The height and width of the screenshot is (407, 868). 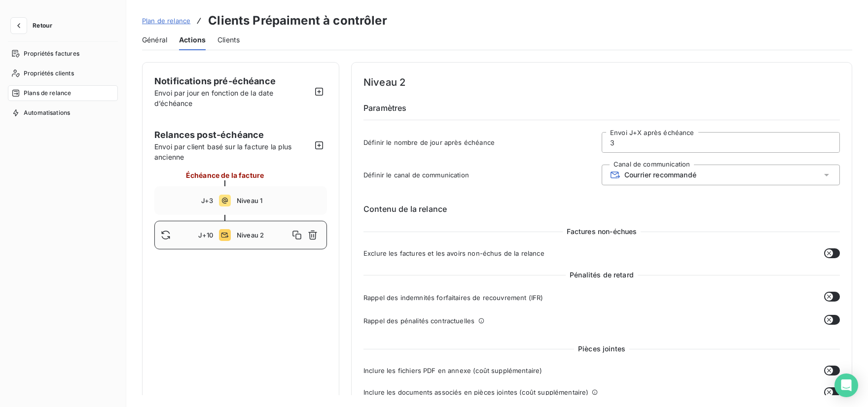 I want to click on button: Retour, so click(x=34, y=25).